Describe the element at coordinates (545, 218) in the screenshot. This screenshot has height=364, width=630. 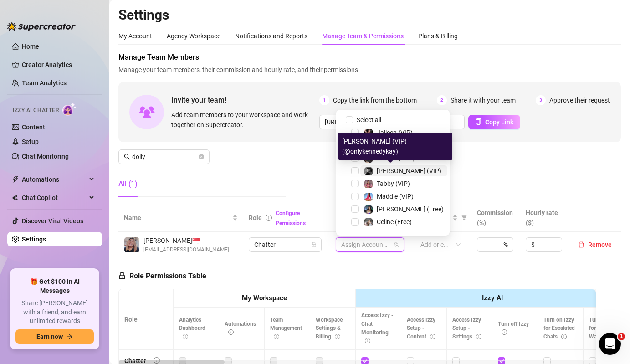
I see `th: Hourly rate ($)` at that location.